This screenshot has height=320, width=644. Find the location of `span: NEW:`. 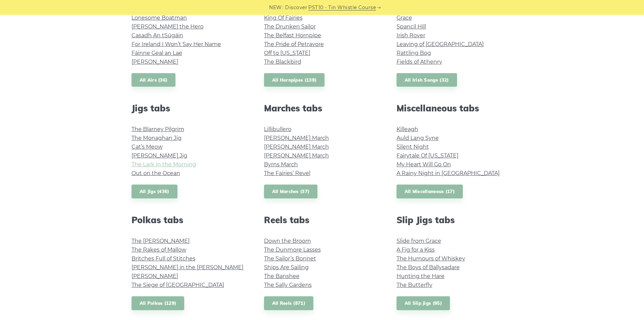

span: NEW: is located at coordinates (276, 8).